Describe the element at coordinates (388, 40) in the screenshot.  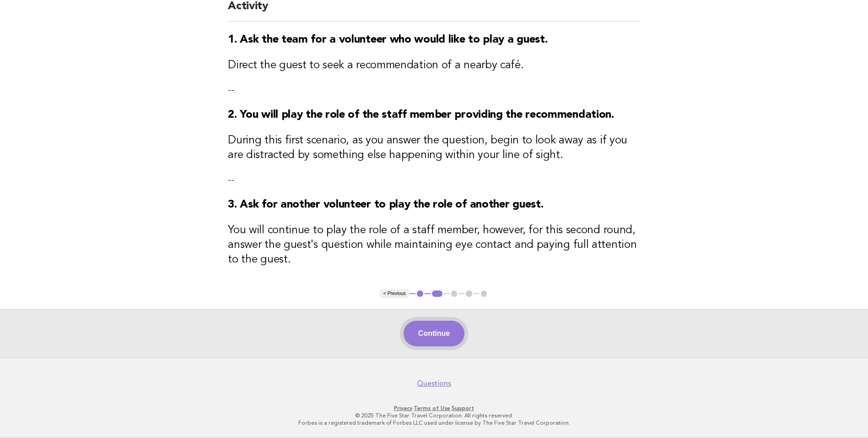
I see `strong: 1. Ask the team for a volunteer who would like to play a guest.` at that location.